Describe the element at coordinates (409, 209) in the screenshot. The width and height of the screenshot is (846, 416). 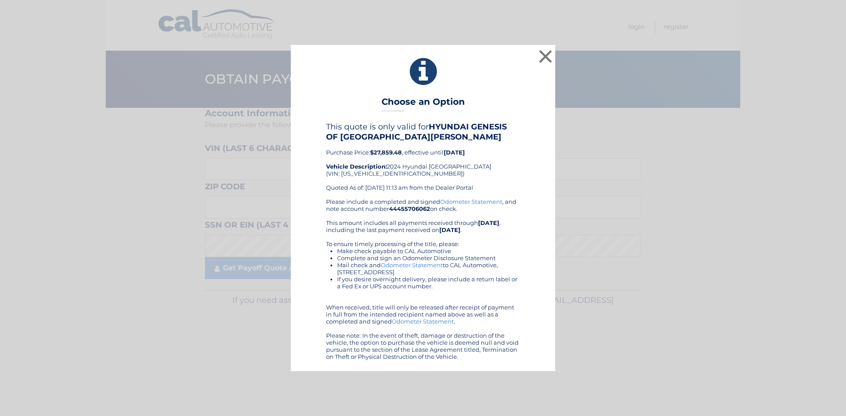
I see `b: 44455706062` at that location.